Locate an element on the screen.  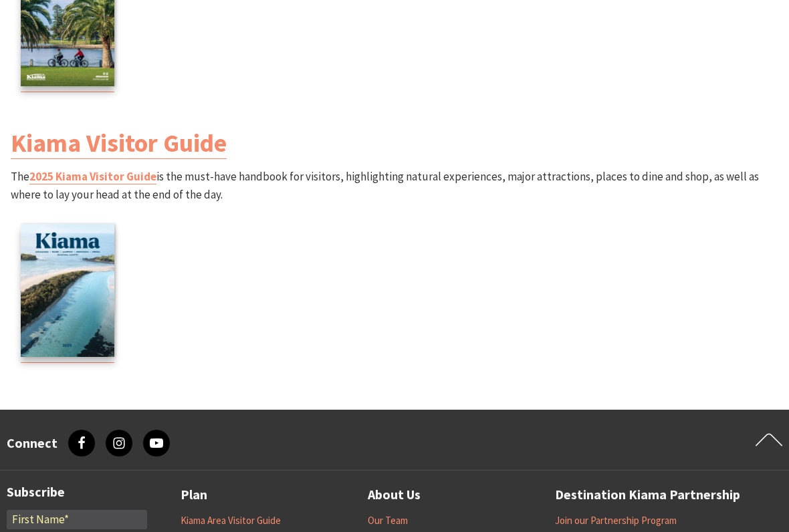
a: About Us is located at coordinates (394, 494).